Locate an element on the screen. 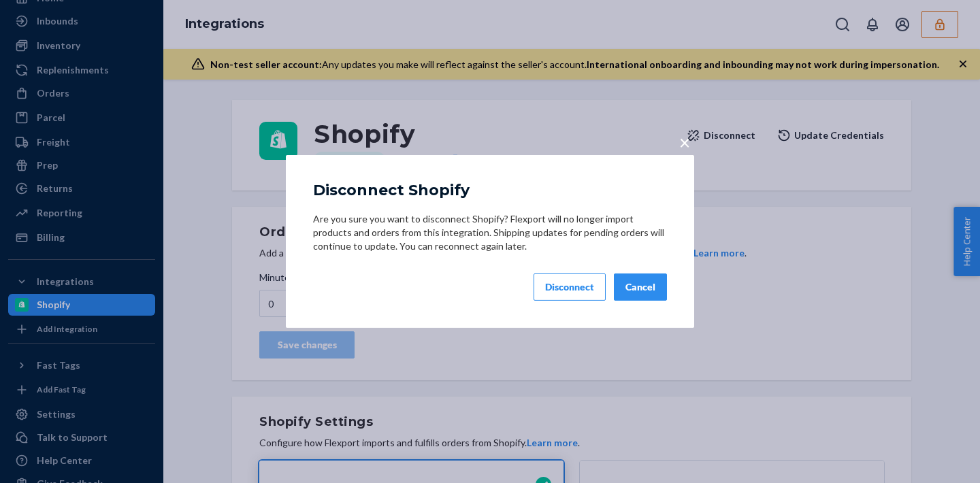 The width and height of the screenshot is (980, 483). button: Cancel is located at coordinates (641, 287).